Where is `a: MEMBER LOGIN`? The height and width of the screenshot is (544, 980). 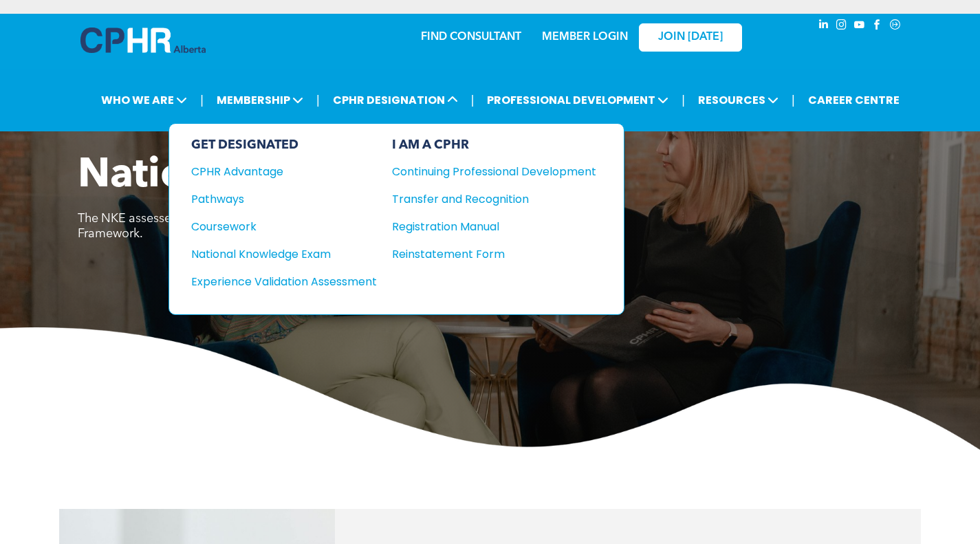
a: MEMBER LOGIN is located at coordinates (584, 37).